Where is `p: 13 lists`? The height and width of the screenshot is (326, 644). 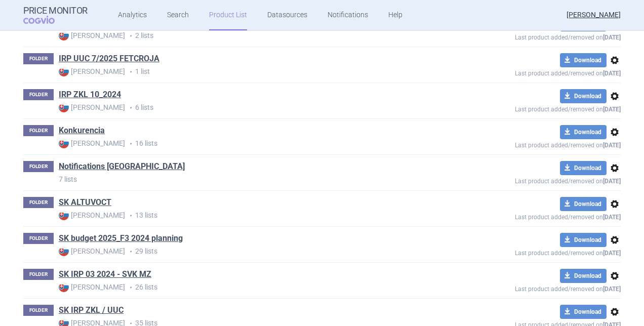
p: 13 lists is located at coordinates (250, 215).